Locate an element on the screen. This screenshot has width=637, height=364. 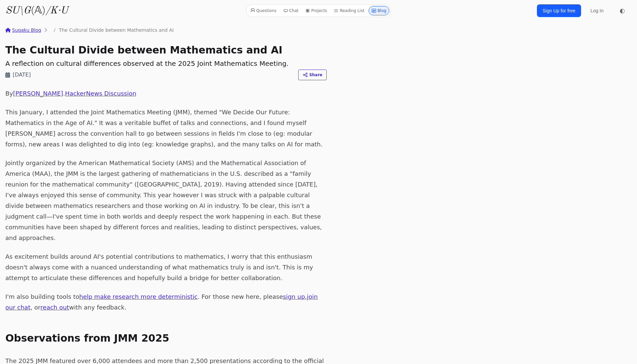
a: help make research more deterministic is located at coordinates (139, 297).